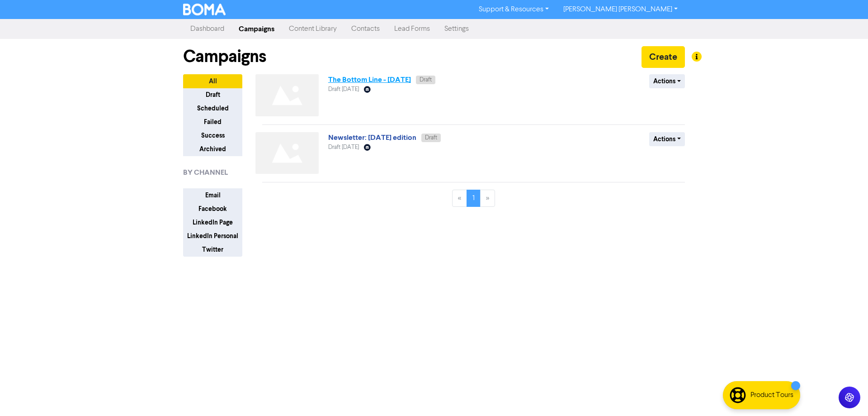 The height and width of the screenshot is (416, 868). Describe the element at coordinates (212, 250) in the screenshot. I see `button: Twitter` at that location.